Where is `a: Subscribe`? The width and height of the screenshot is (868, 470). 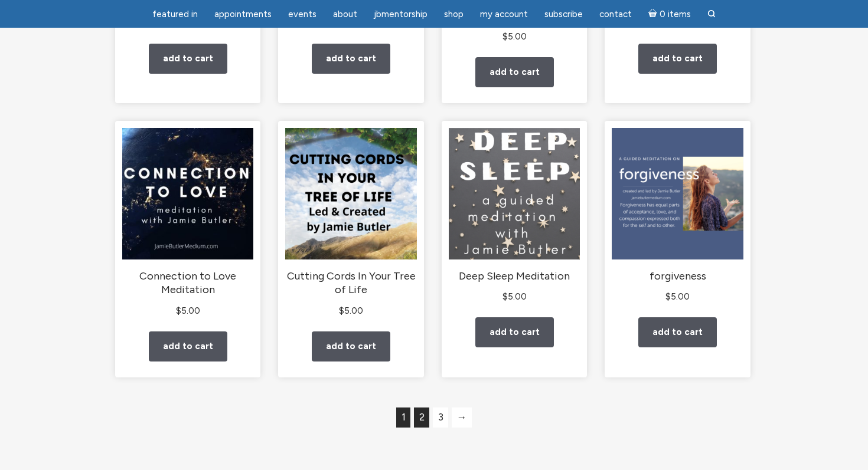 a: Subscribe is located at coordinates (563, 14).